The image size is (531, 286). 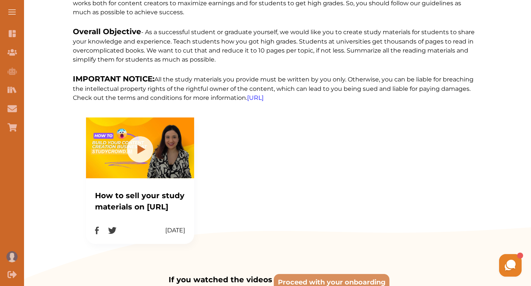 I want to click on img: image, so click(x=140, y=148).